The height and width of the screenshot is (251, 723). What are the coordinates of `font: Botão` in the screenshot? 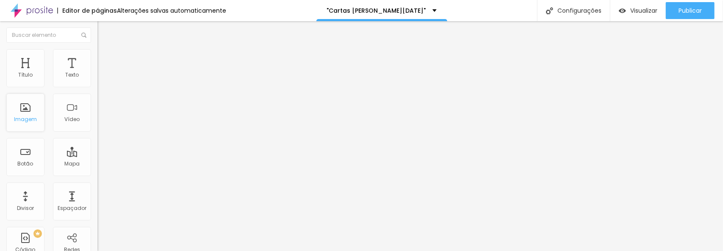 It's located at (25, 164).